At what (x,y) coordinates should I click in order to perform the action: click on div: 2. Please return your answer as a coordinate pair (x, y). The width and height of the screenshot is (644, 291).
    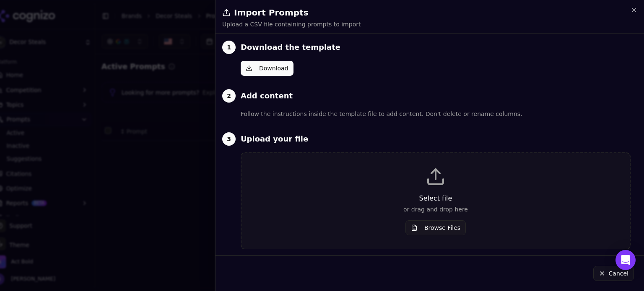
    Looking at the image, I should click on (229, 96).